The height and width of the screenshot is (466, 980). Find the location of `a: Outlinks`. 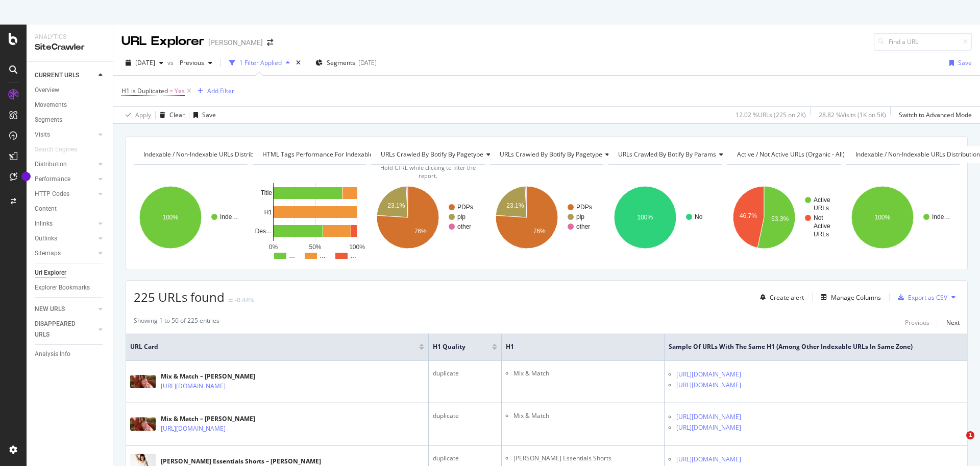

a: Outlinks is located at coordinates (64, 238).